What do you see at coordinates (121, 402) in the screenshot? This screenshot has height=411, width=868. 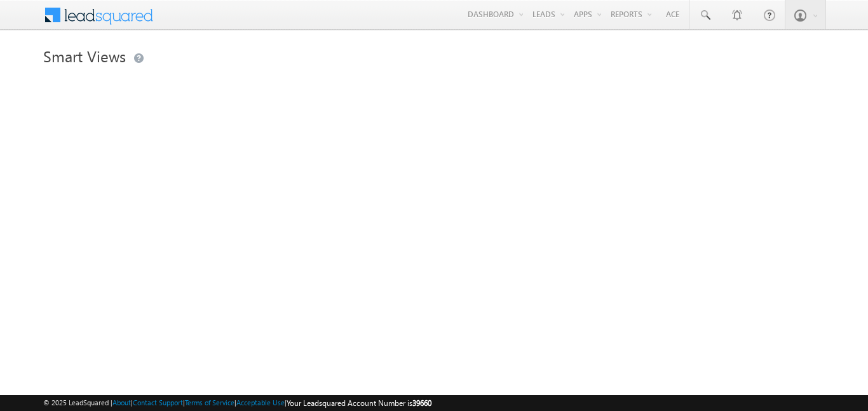 I see `a: About` at bounding box center [121, 402].